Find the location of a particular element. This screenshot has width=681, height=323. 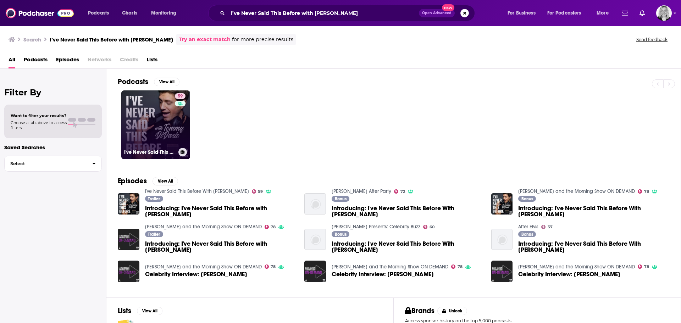

span: 60 is located at coordinates (432, 227).